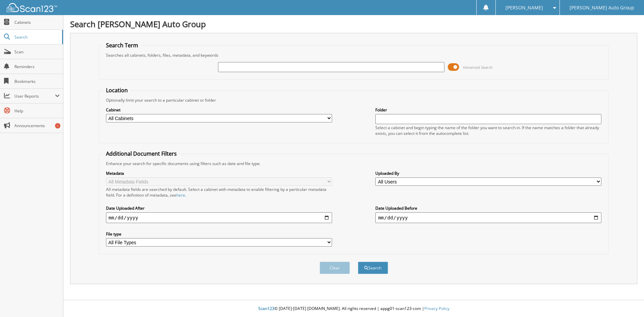 The height and width of the screenshot is (317, 644). What do you see at coordinates (122, 45) in the screenshot?
I see `legend: Search Term` at bounding box center [122, 45].